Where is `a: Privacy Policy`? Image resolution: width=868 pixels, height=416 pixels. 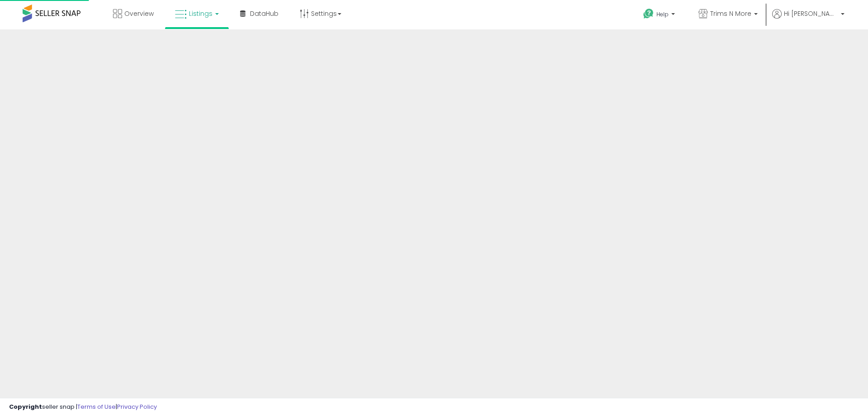 a: Privacy Policy is located at coordinates (137, 406).